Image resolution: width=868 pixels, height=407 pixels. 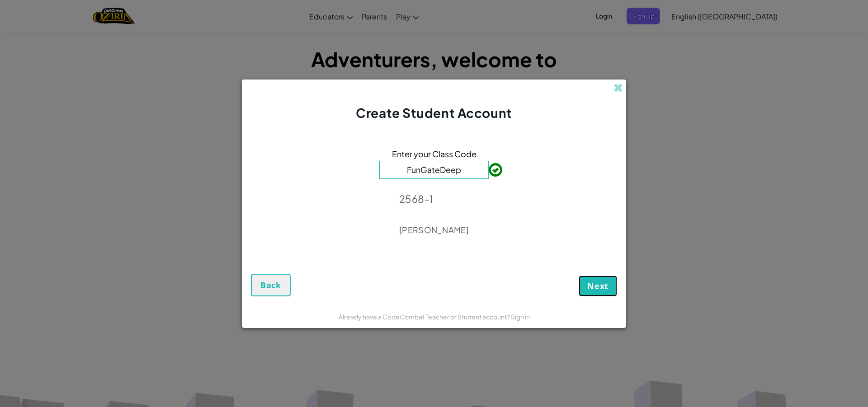 I want to click on button: Back, so click(x=271, y=285).